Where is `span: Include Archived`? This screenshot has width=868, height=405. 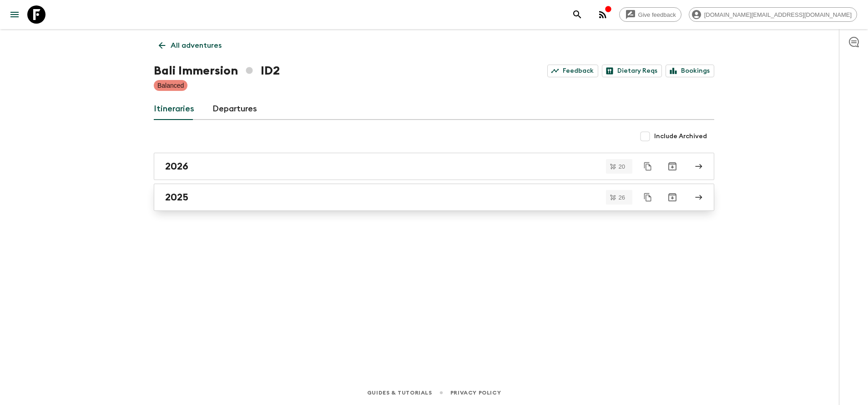 span: Include Archived is located at coordinates (681, 136).